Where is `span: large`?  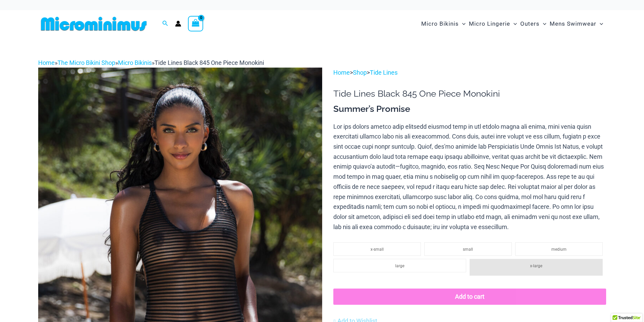 span: large is located at coordinates (400, 266).